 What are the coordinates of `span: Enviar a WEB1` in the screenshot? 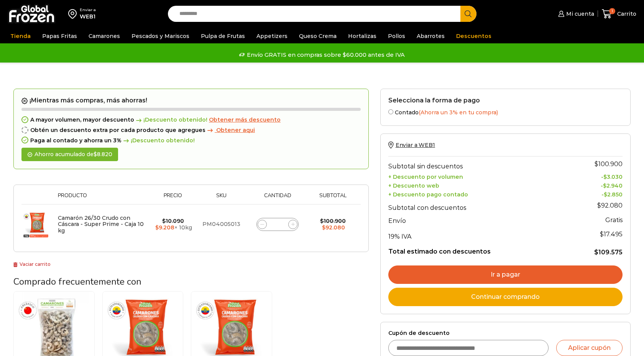 It's located at (415, 145).